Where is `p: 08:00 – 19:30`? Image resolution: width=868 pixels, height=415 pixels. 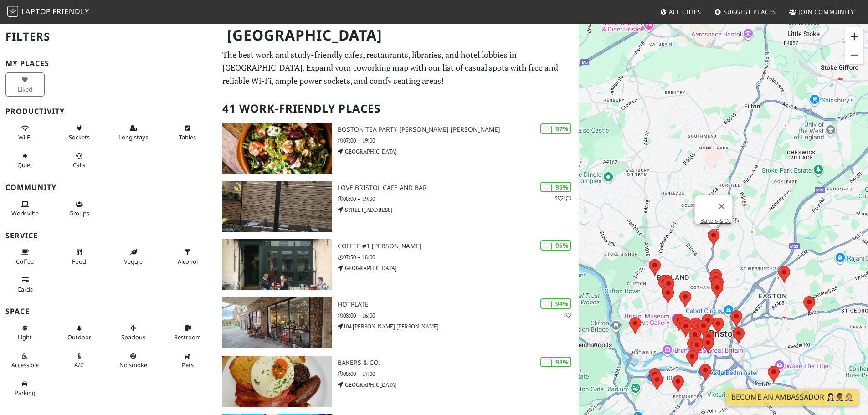
p: 08:00 – 19:30 is located at coordinates (458, 199).